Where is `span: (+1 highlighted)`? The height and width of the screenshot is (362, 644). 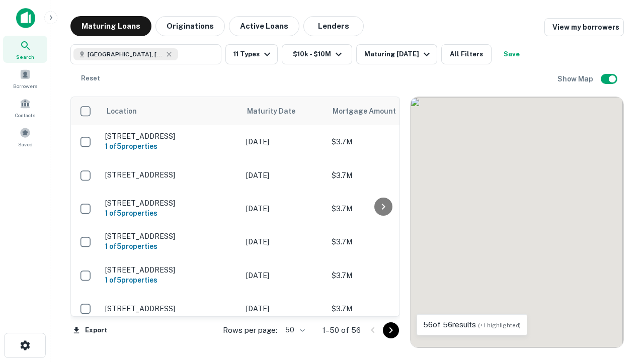
span: (+1 highlighted) is located at coordinates (499, 325).